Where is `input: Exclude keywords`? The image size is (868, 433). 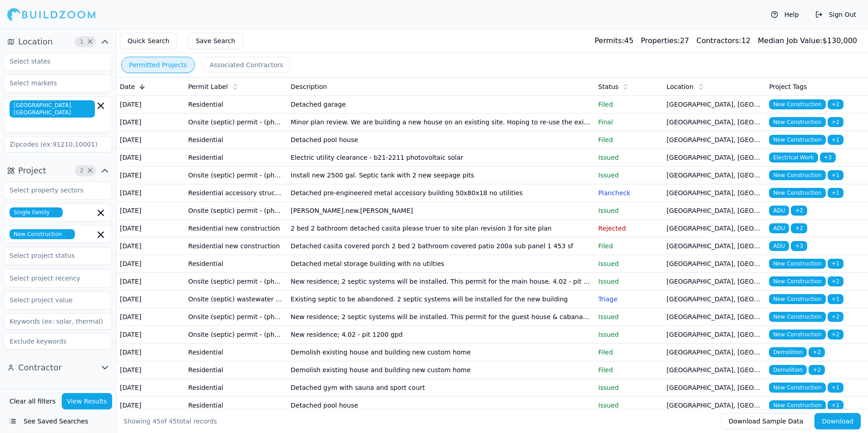 input: Exclude keywords is located at coordinates (58, 341).